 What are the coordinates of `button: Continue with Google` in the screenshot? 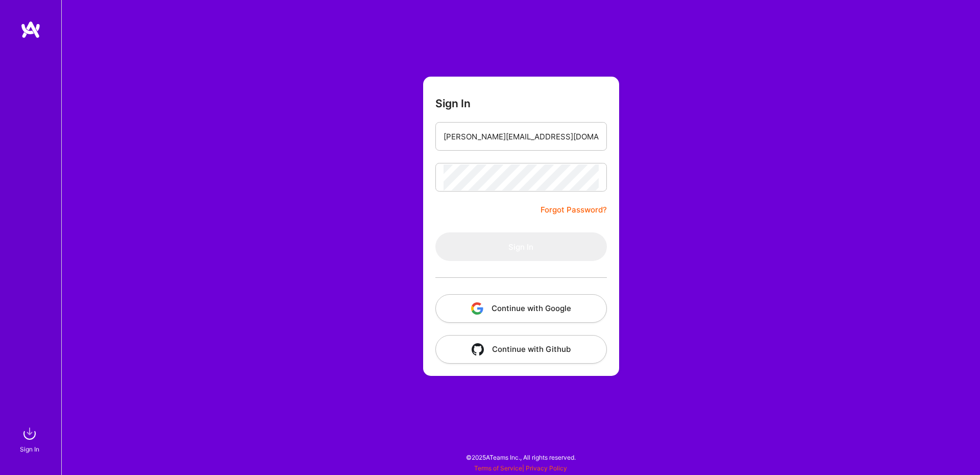 It's located at (521, 308).